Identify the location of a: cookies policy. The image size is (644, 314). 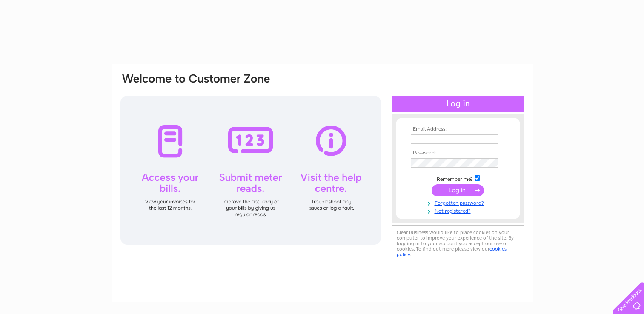
(451, 251).